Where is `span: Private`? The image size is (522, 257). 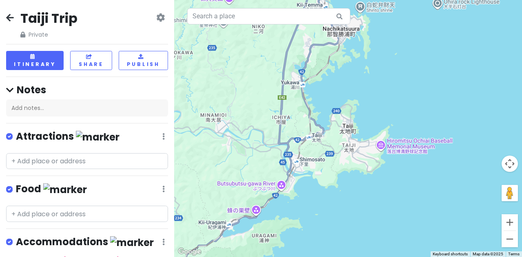 span: Private is located at coordinates (49, 35).